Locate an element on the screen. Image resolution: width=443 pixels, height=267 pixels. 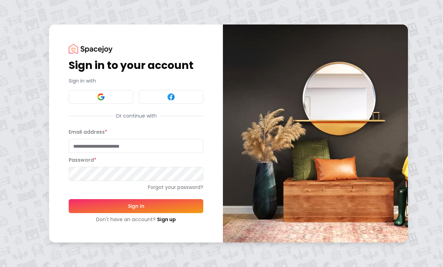
label: Email address is located at coordinates (88, 132).